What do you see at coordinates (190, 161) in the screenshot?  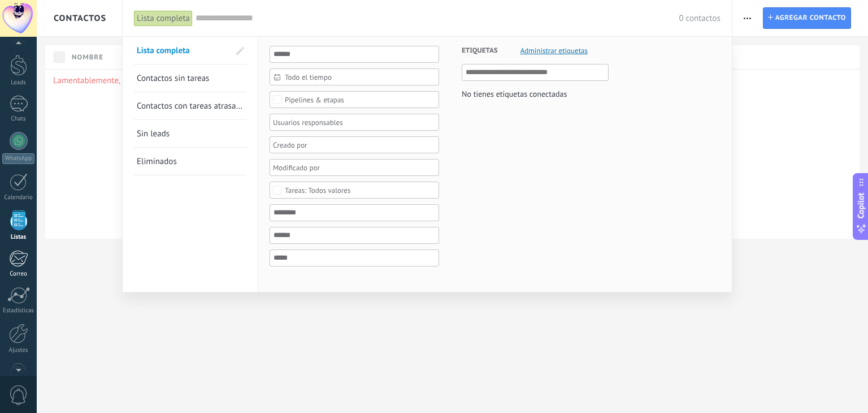 I see `li: Eliminados` at bounding box center [190, 161].